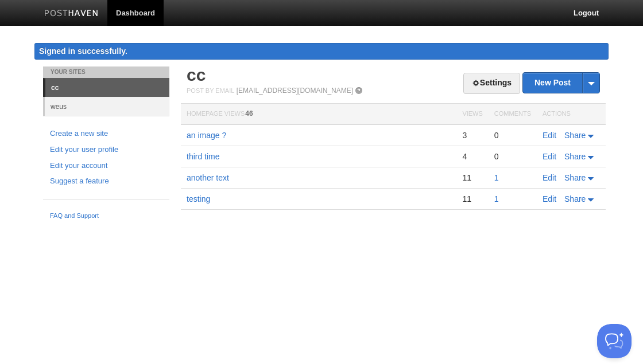 This screenshot has height=364, width=643. What do you see at coordinates (472, 157) in the screenshot?
I see `div: 4` at bounding box center [472, 157].